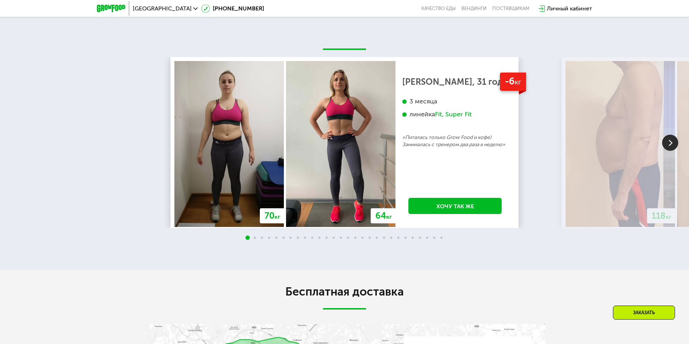 Image resolution: width=689 pixels, height=344 pixels. Describe the element at coordinates (662, 216) in the screenshot. I see `div: 118` at that location.